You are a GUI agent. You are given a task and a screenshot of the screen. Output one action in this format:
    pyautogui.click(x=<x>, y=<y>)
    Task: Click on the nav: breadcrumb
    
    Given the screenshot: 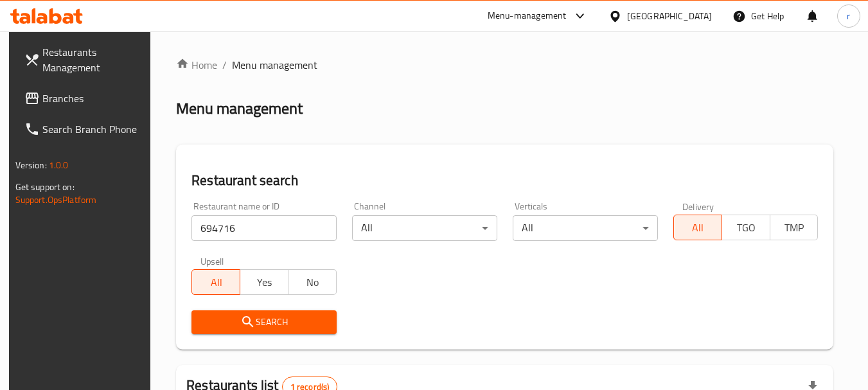 What is the action you would take?
    pyautogui.click(x=504, y=65)
    